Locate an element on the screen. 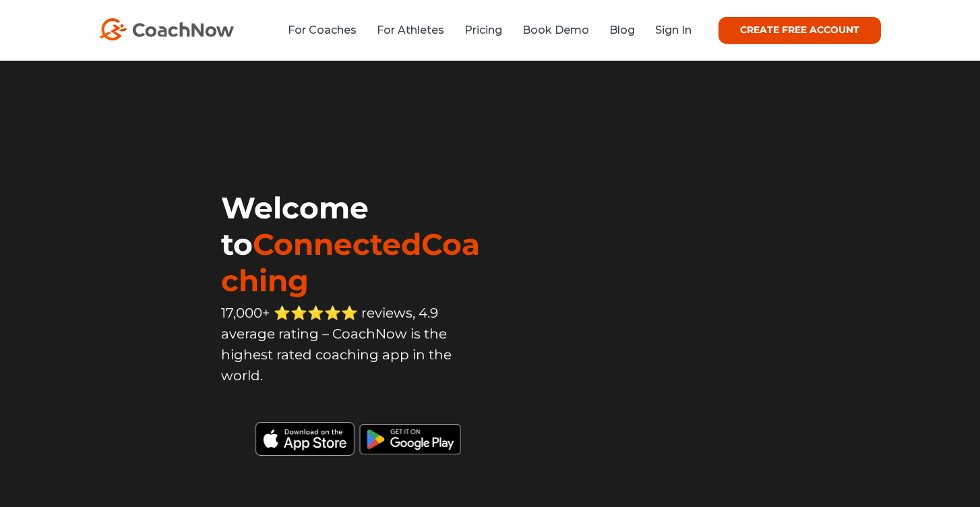  a: Blog is located at coordinates (623, 30).